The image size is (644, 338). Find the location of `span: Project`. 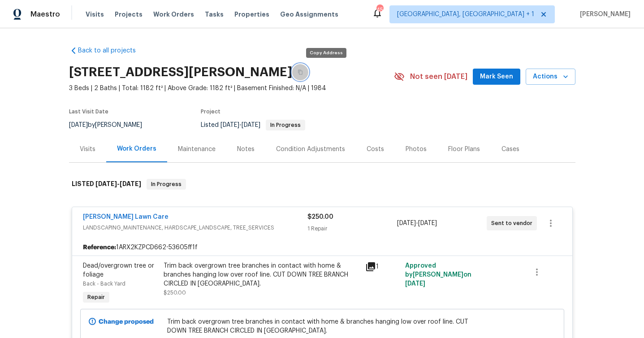

span: Project is located at coordinates (211, 112).